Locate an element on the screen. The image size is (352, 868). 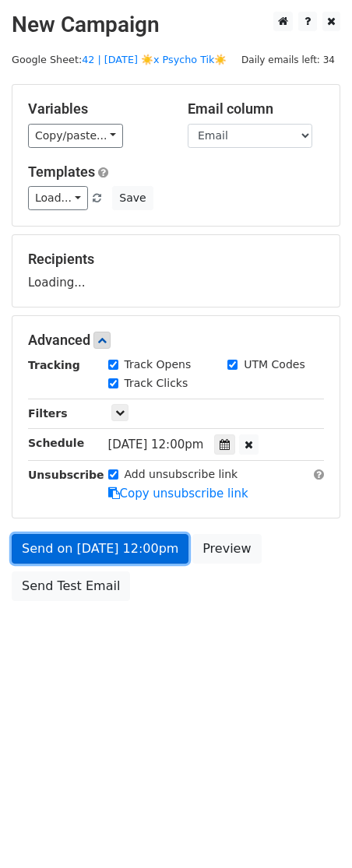
strong: Filters is located at coordinates (48, 414).